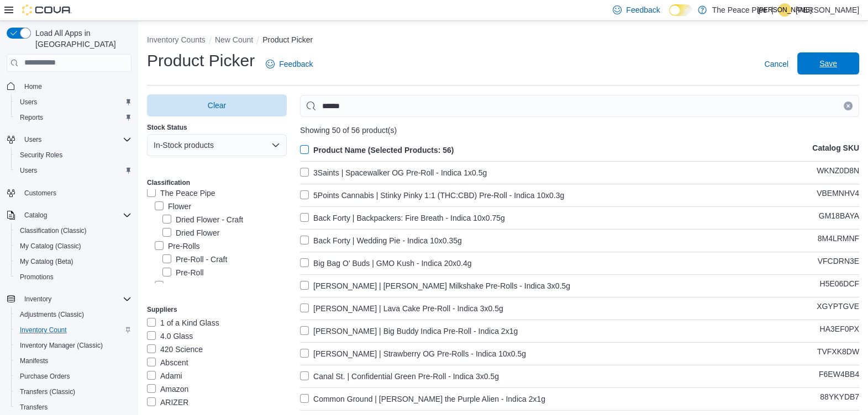  I want to click on label: Back Forty | Wedding Pie - Indica 10x0.35g, so click(381, 241).